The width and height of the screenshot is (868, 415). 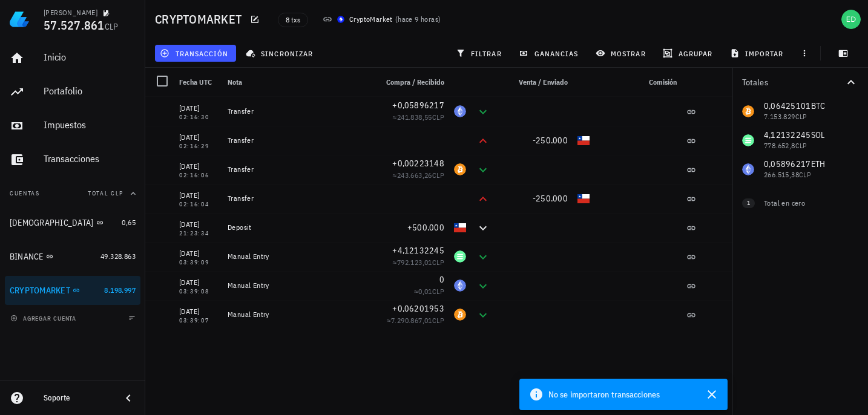 What do you see at coordinates (73, 290) in the screenshot?
I see `a: CRYPTOMARKET 8.198.997` at bounding box center [73, 290].